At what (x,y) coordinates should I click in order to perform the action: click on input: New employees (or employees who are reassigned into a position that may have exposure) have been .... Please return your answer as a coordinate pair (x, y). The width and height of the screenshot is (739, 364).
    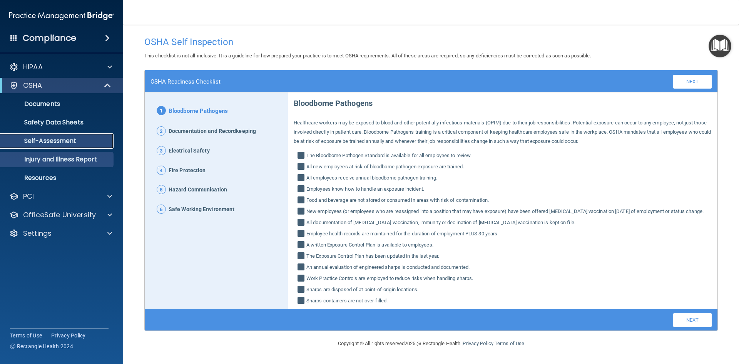
    Looking at the image, I should click on (302, 212).